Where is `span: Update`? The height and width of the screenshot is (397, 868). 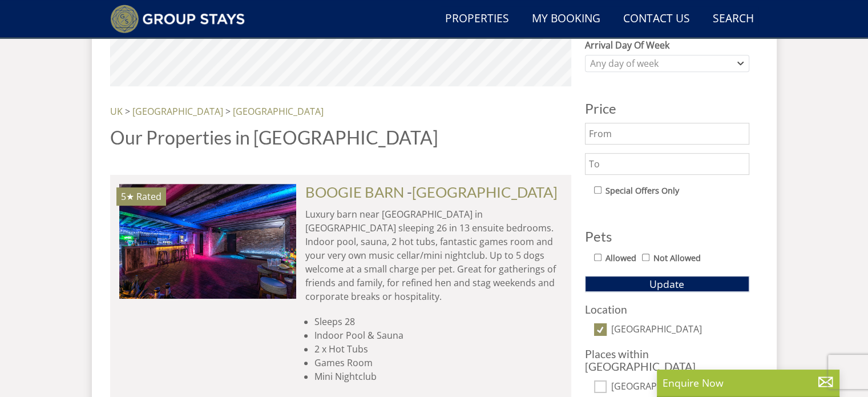
span: Update is located at coordinates (666, 283).